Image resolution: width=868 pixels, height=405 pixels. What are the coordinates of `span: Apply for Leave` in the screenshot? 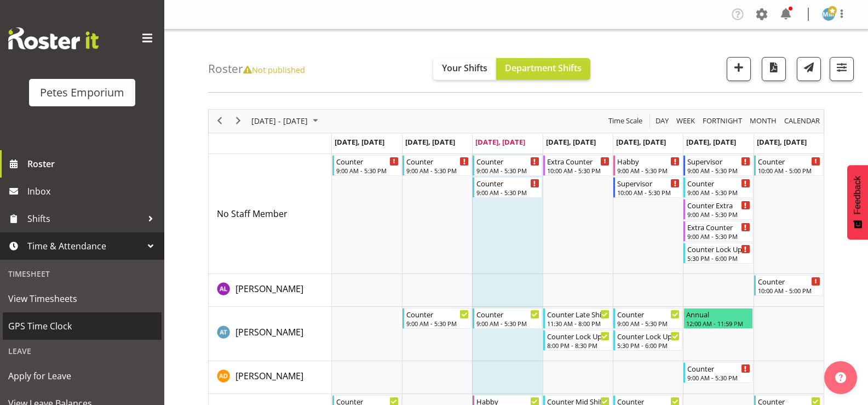 It's located at (82, 376).